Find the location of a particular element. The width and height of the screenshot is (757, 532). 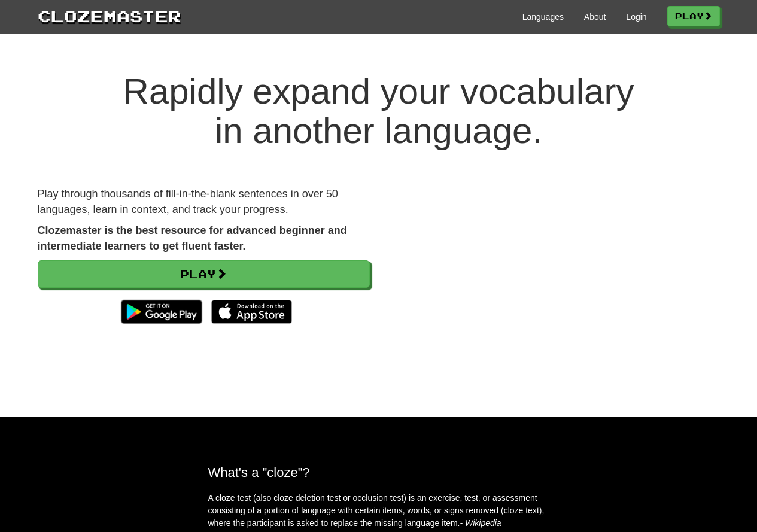

img: Download_on_the_App_Store_Badge_US-UK_135x40-25178aeef6eb6b83b96f5f2d004eda3bffbb37122de64afbaef7... is located at coordinates (252, 312).